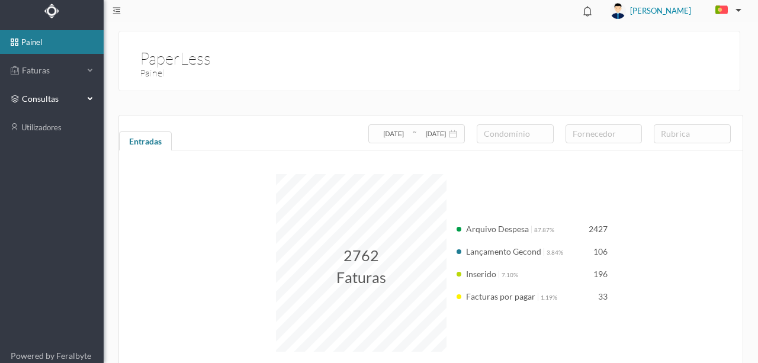 Image resolution: width=758 pixels, height=363 pixels. I want to click on span: 3.84%, so click(555, 252).